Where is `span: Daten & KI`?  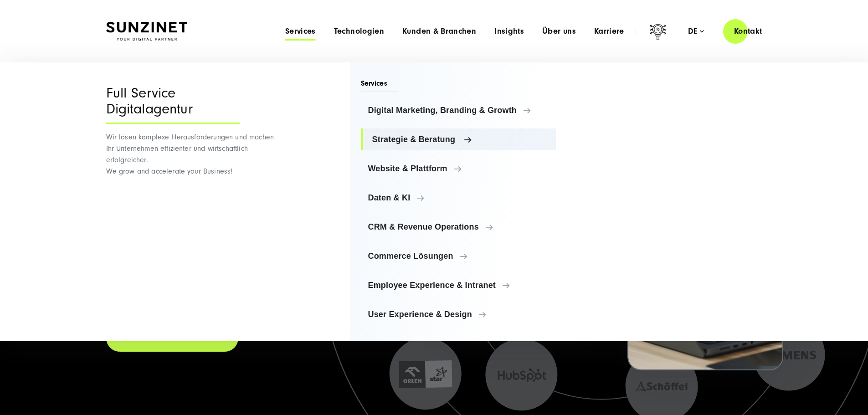 span: Daten & KI is located at coordinates (458, 198).